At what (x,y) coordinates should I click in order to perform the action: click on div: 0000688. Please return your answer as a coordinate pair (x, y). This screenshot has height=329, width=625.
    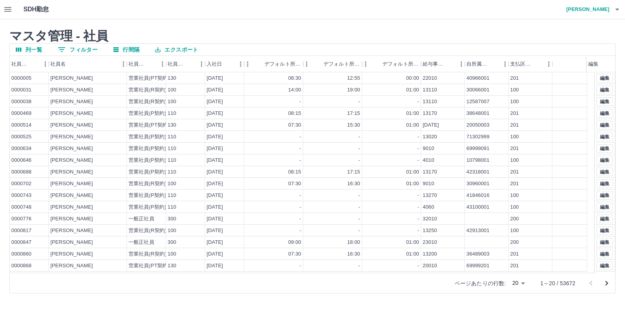
    Looking at the image, I should click on (21, 172).